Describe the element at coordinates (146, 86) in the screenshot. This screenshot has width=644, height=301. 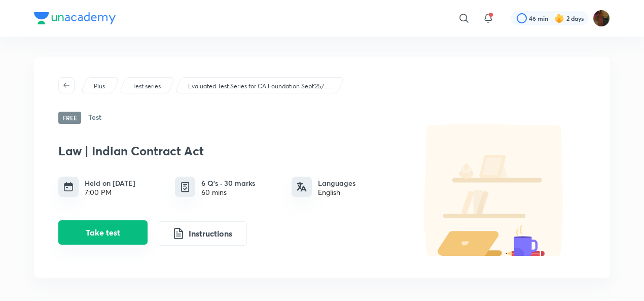
I see `a: Test series` at that location.